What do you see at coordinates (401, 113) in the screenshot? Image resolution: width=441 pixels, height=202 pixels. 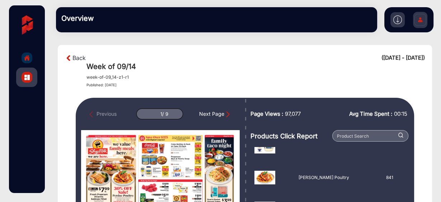 I see `span: 00:15` at bounding box center [401, 113].